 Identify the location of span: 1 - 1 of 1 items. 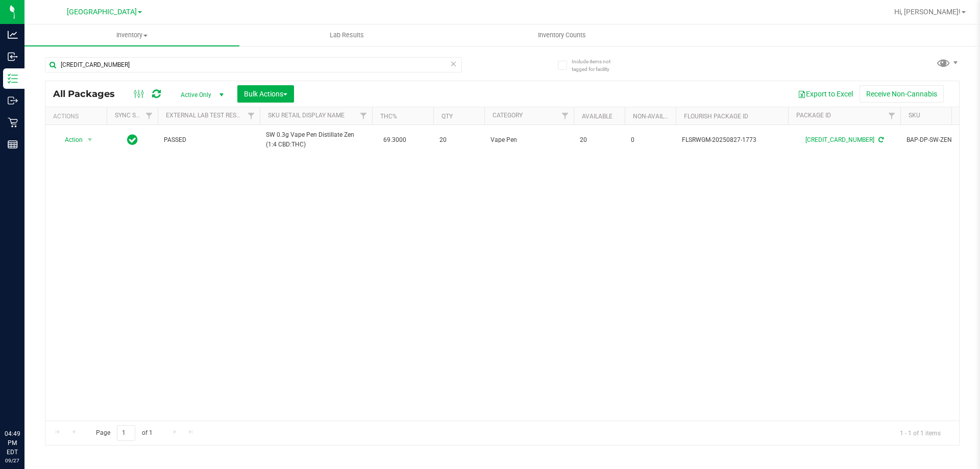
(920, 433).